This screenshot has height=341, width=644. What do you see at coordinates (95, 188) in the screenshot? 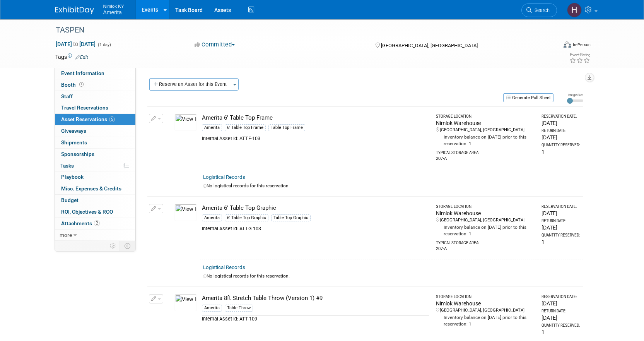
I see `a: Misc. Expenses & Credits` at bounding box center [95, 188].